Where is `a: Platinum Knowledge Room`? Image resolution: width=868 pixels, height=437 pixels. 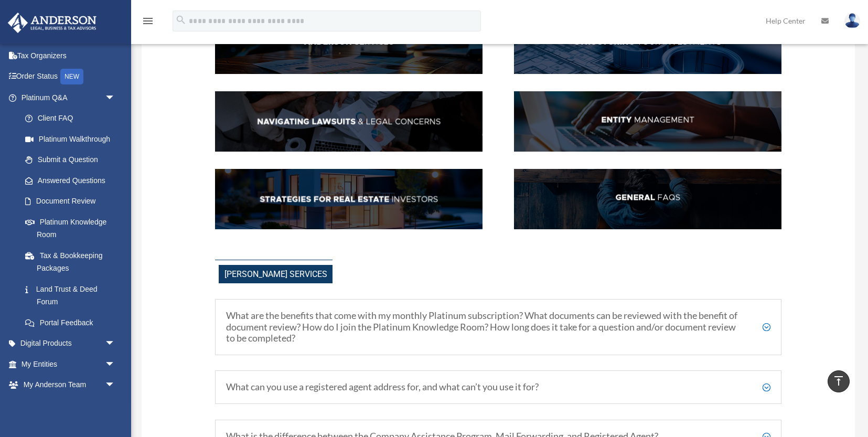
a: Platinum Knowledge Room is located at coordinates (73, 228).